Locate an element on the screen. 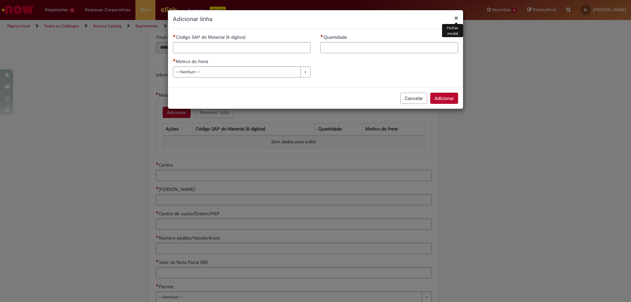  h2: Adicionar linha is located at coordinates (316, 19).